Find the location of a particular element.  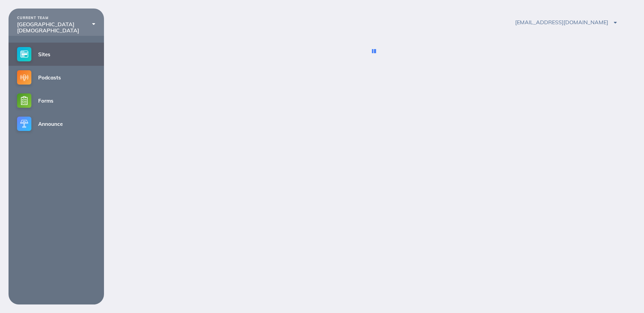

a: Forms is located at coordinates (56, 101).